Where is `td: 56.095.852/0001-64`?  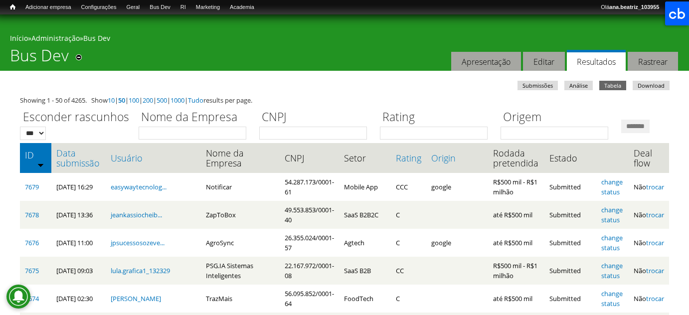 td: 56.095.852/0001-64 is located at coordinates (309, 299).